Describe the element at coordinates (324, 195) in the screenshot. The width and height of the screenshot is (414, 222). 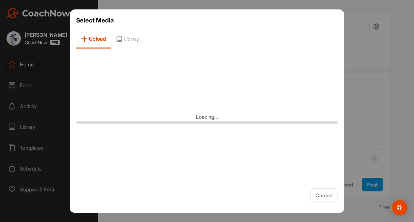
I see `span: Cancel` at that location.